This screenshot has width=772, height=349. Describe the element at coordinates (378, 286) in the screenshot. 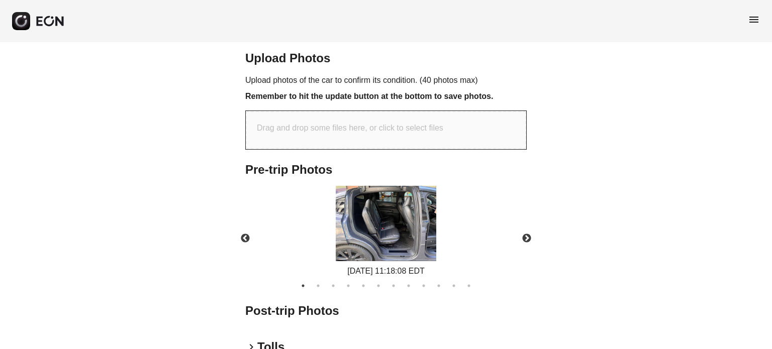

I see `button: 6` at that location.